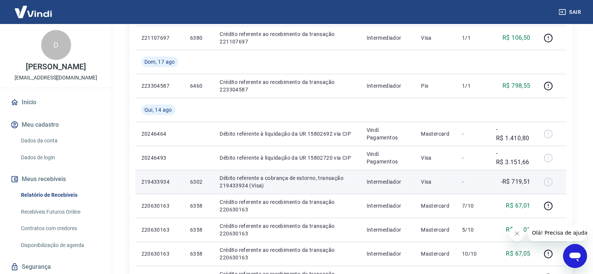  What do you see at coordinates (287, 182) in the screenshot?
I see `p: Débito referente a cobrança de estorno, transação 219433934 (Visa)` at bounding box center [287, 182].